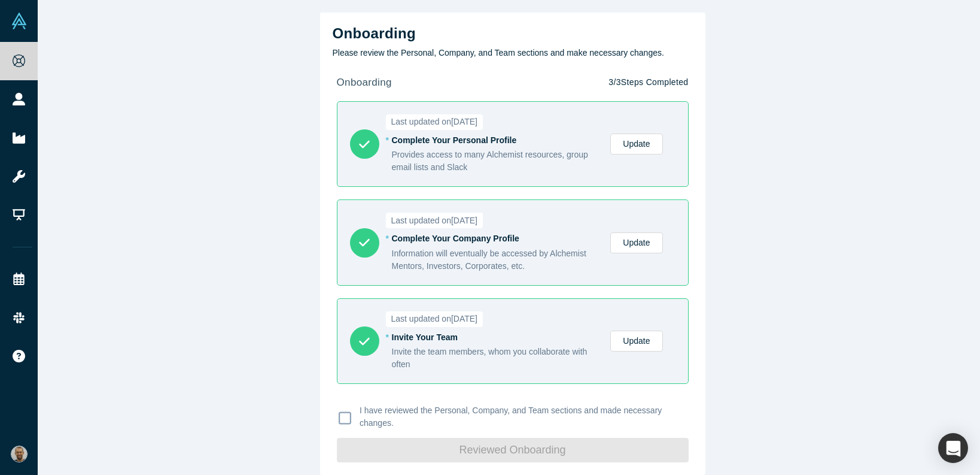 The width and height of the screenshot is (980, 475). What do you see at coordinates (19, 454) in the screenshot?
I see `img: Yaroslav Parkhisenko's Account` at bounding box center [19, 454].